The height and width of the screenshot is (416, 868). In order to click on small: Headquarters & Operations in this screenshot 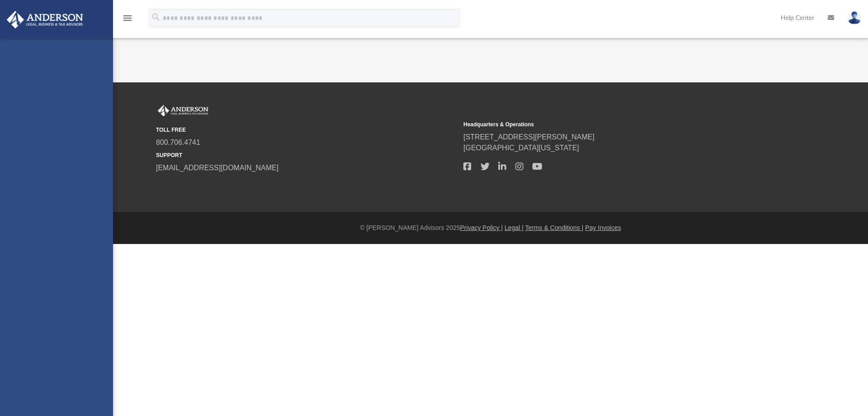, I will do `click(615, 124)`.